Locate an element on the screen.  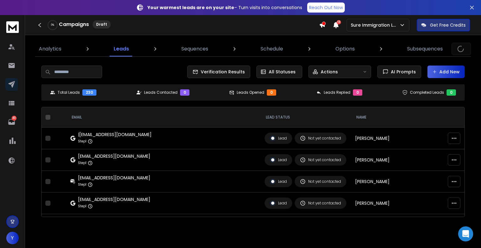
p: Total Leads is located at coordinates (69, 92).